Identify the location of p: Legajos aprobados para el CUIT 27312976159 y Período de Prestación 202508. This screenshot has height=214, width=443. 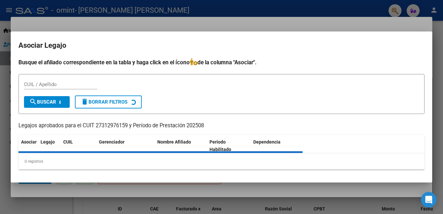
(222, 126).